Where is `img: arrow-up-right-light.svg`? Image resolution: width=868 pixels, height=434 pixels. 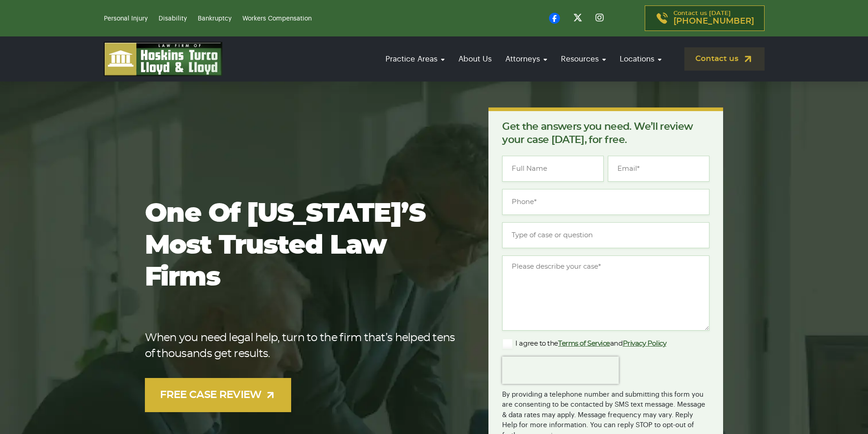 img: arrow-up-right-light.svg is located at coordinates (270, 395).